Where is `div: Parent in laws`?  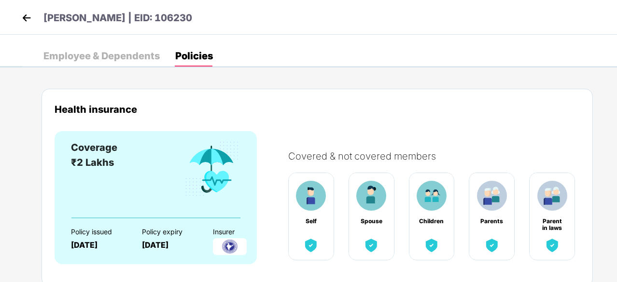 div: Parent in laws is located at coordinates (552, 221).